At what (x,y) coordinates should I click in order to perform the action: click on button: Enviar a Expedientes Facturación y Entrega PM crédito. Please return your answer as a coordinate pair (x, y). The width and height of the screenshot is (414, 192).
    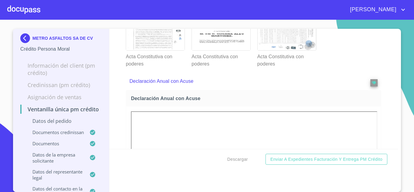
    Looking at the image, I should click on (326, 159).